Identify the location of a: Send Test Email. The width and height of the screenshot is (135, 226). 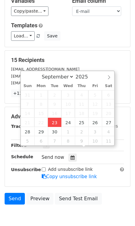
(78, 199).